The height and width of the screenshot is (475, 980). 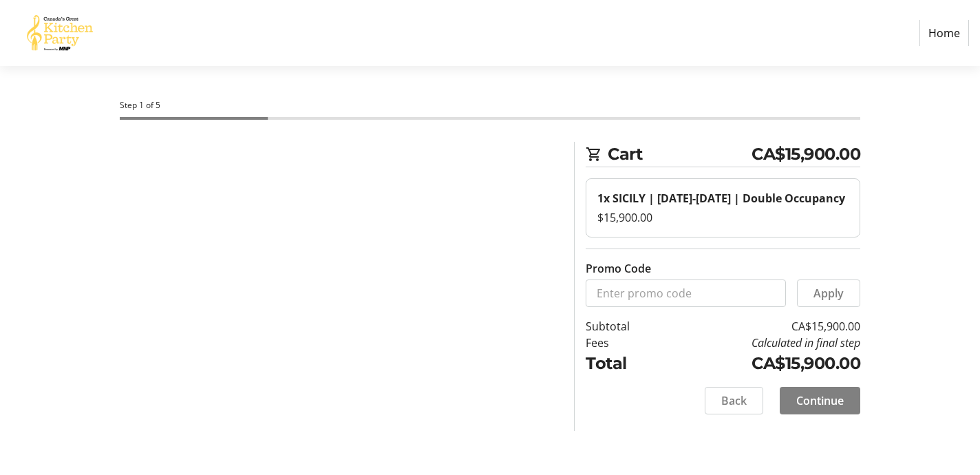 I want to click on td: Calculated in final step, so click(x=763, y=342).